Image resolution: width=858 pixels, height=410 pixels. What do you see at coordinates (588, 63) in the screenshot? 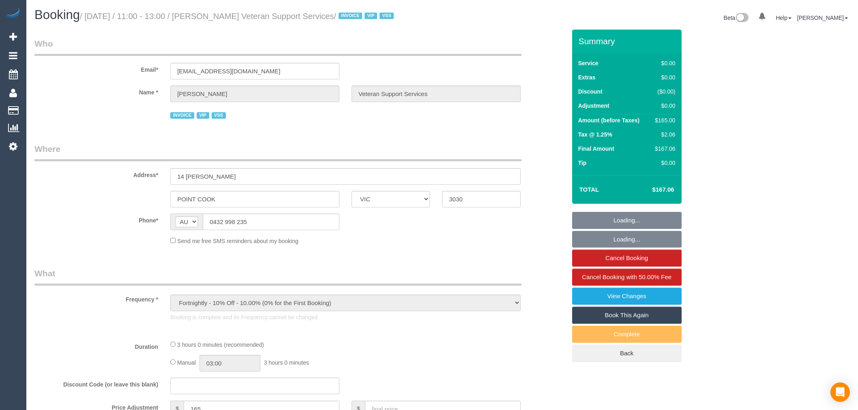
I see `label: Service` at bounding box center [588, 63].